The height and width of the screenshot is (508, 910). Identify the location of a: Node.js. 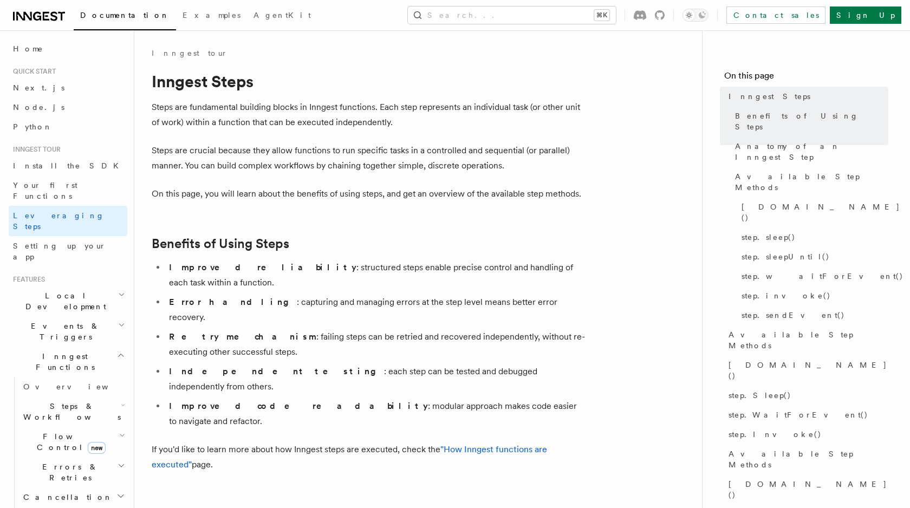
(68, 107).